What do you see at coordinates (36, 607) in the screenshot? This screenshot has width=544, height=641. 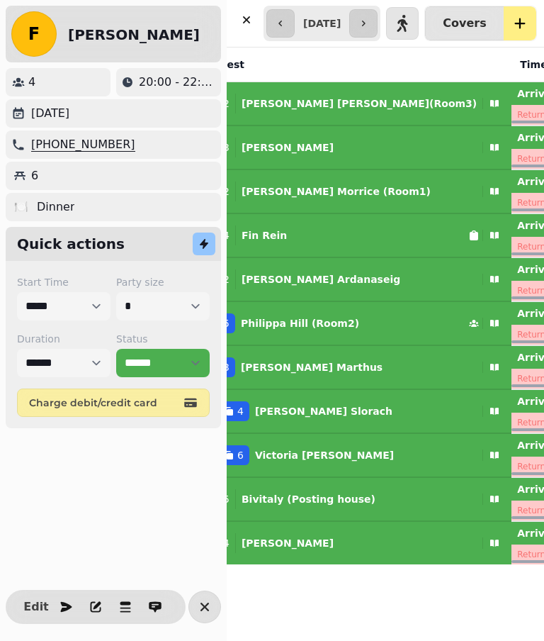 I see `button: Edit` at bounding box center [36, 607].